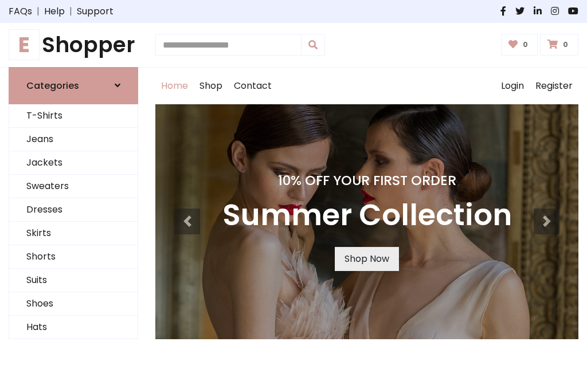 The image size is (587, 377). What do you see at coordinates (253, 86) in the screenshot?
I see `a: Contact` at bounding box center [253, 86].